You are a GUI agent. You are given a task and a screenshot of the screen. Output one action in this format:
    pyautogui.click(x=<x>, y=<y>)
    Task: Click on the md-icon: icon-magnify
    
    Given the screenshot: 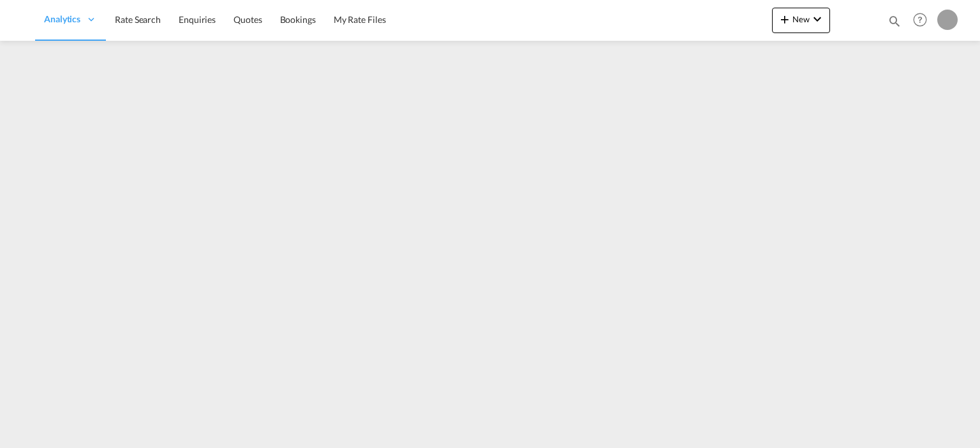 What is the action you would take?
    pyautogui.click(x=894, y=21)
    